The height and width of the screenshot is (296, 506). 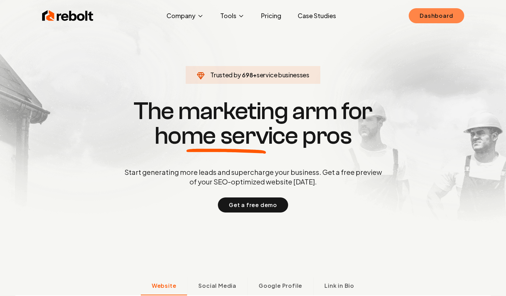 What do you see at coordinates (226, 136) in the screenshot?
I see `span: home service` at bounding box center [226, 136].